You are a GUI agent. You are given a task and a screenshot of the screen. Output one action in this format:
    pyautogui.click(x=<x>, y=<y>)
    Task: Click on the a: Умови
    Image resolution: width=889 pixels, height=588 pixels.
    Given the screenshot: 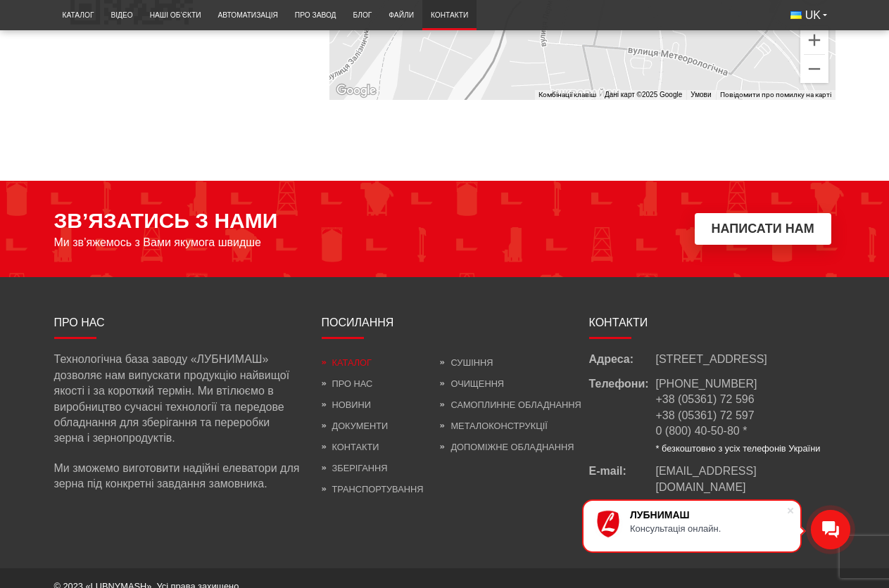 What is the action you would take?
    pyautogui.click(x=700, y=94)
    